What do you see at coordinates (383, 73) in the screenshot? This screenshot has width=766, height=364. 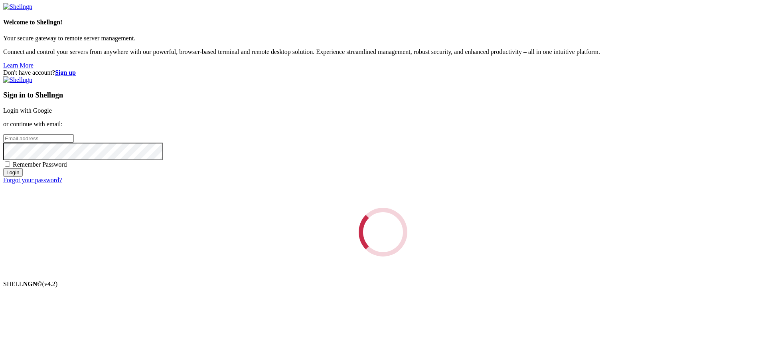 I see `div: Don't have account?` at bounding box center [383, 73].